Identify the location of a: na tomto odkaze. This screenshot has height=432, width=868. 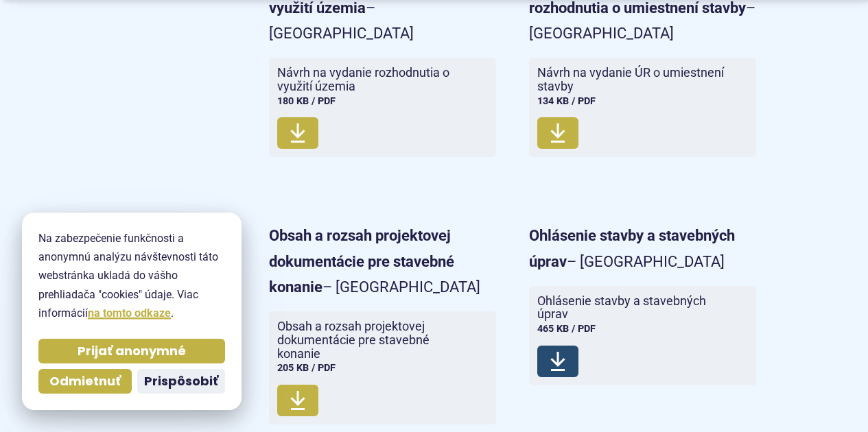
(129, 313).